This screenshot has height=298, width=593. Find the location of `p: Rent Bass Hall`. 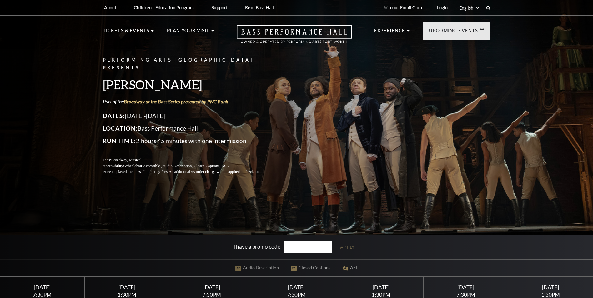

p: Rent Bass Hall is located at coordinates (259, 7).